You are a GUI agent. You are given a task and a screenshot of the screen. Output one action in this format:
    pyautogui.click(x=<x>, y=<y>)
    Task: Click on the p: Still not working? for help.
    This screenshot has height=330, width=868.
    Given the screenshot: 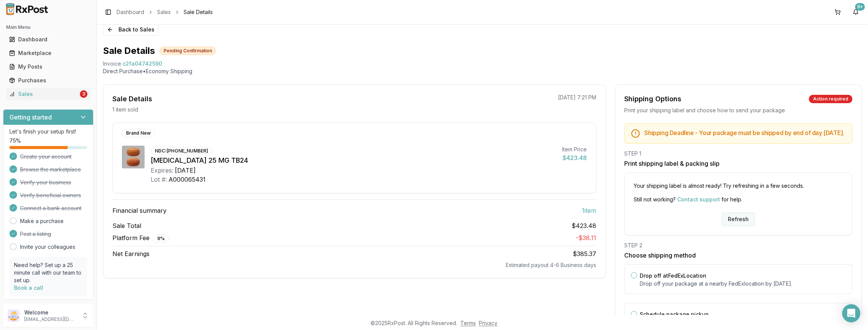 What is the action you would take?
    pyautogui.click(x=738, y=200)
    